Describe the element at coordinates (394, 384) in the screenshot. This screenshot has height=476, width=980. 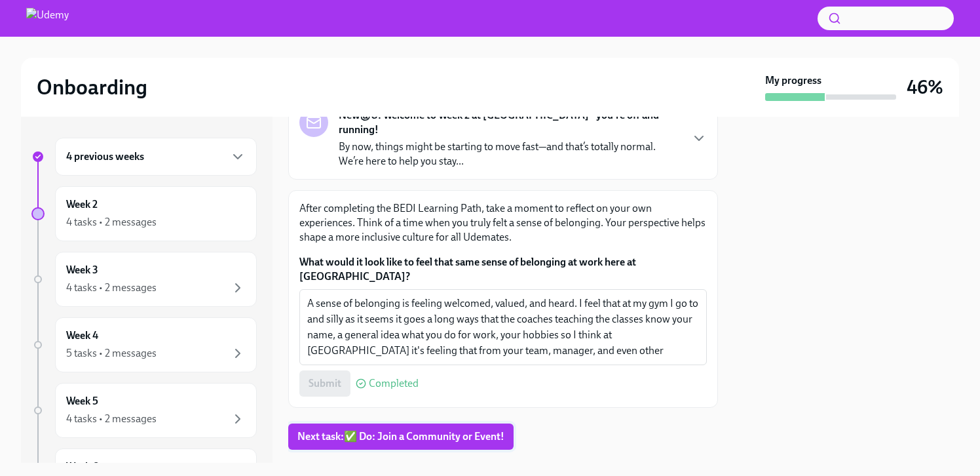
I see `span: Completed` at that location.